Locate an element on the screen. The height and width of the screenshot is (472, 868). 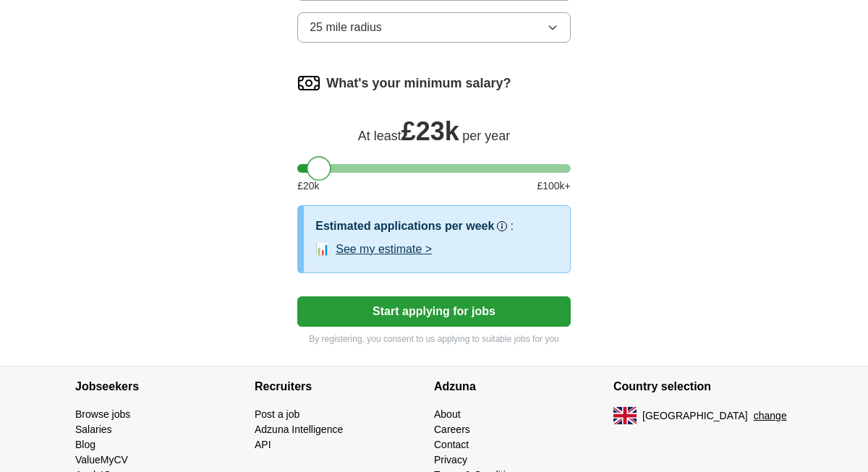
button: Start applying for jobs is located at coordinates (434, 311).